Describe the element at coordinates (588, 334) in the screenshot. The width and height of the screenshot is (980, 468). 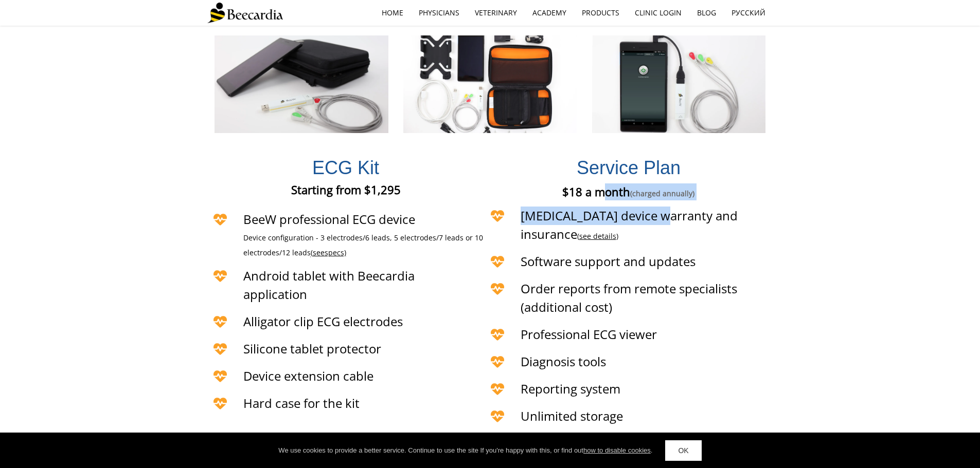
I see `span: Professional ECG viewer` at that location.